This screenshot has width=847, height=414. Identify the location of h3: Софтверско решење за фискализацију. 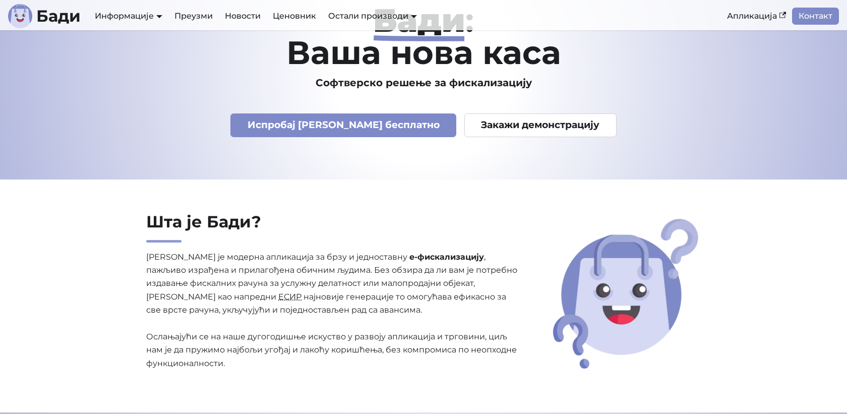
(424, 83).